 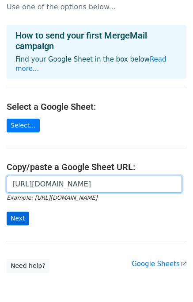 I want to click on h4: Copy/paste a Google Sheet URL:, so click(x=96, y=167).